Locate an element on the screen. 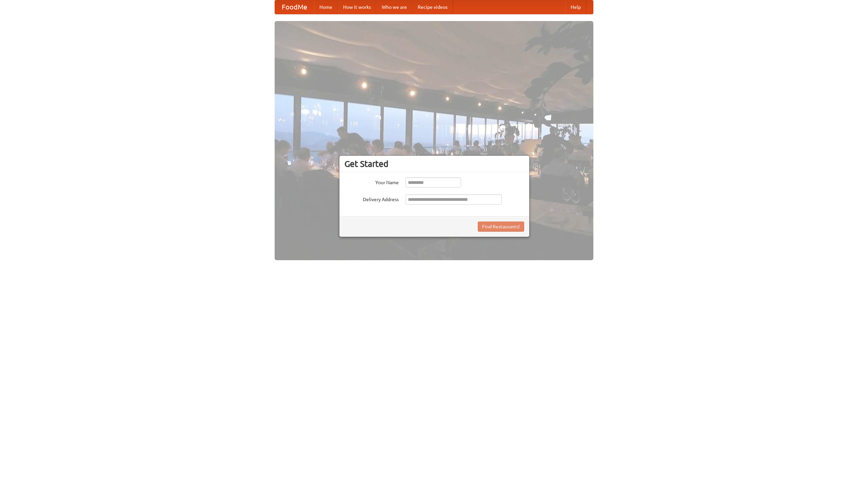 The width and height of the screenshot is (868, 480). label: Your Name is located at coordinates (372, 181).